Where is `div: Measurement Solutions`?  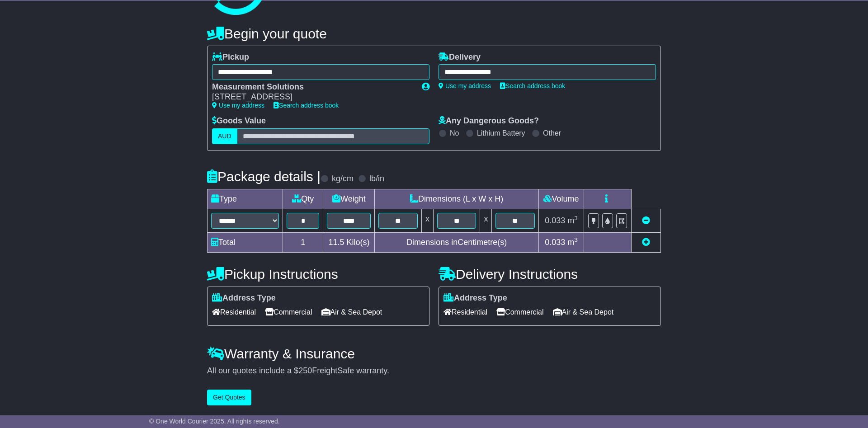 div: Measurement Solutions is located at coordinates (312, 87).